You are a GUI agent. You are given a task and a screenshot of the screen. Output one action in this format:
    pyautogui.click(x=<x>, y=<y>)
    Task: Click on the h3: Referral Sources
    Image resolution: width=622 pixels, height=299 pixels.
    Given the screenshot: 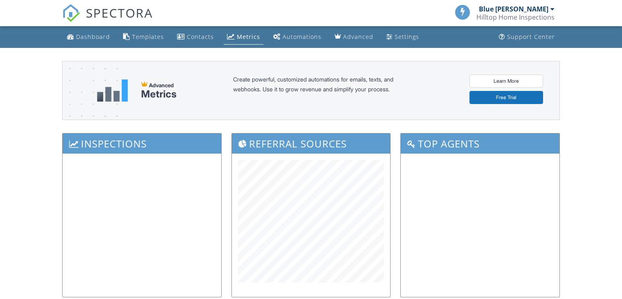 What is the action you would take?
    pyautogui.click(x=311, y=143)
    